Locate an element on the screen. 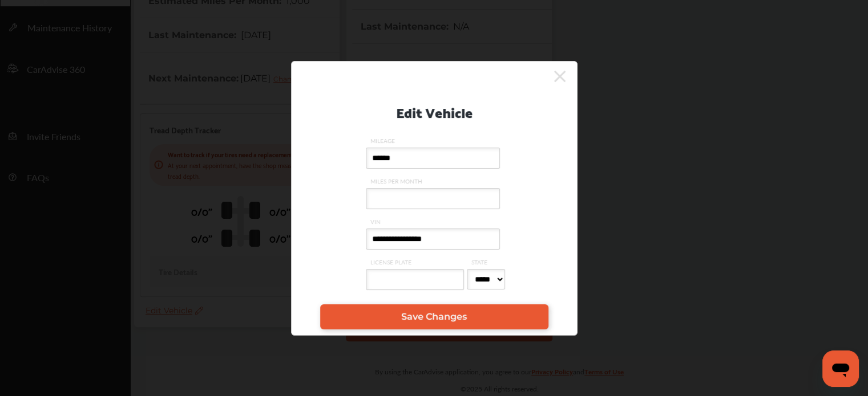 This screenshot has width=868, height=396. input: MILEAGE is located at coordinates (433, 158).